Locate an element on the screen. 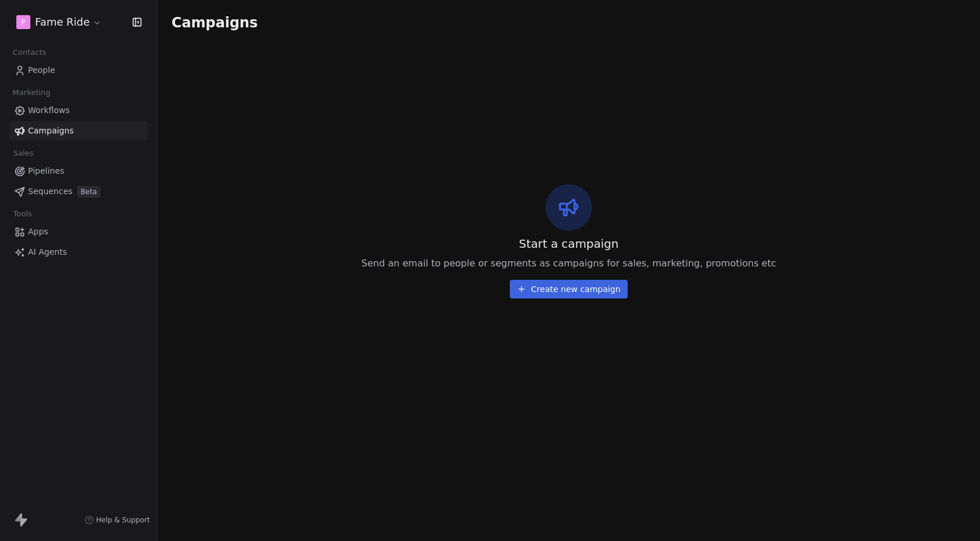 This screenshot has width=980, height=541. a: Workflows is located at coordinates (78, 110).